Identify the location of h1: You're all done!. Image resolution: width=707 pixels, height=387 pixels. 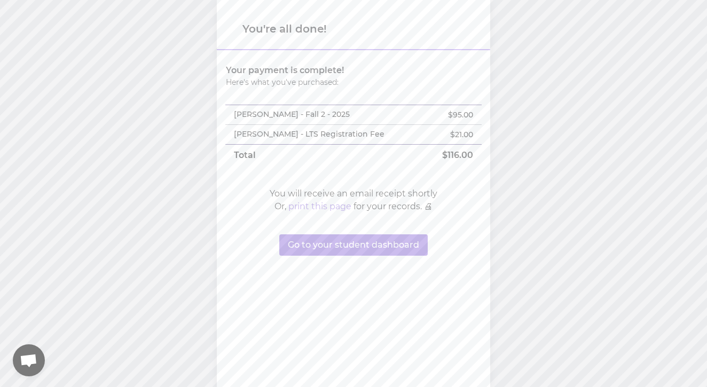
(354, 29).